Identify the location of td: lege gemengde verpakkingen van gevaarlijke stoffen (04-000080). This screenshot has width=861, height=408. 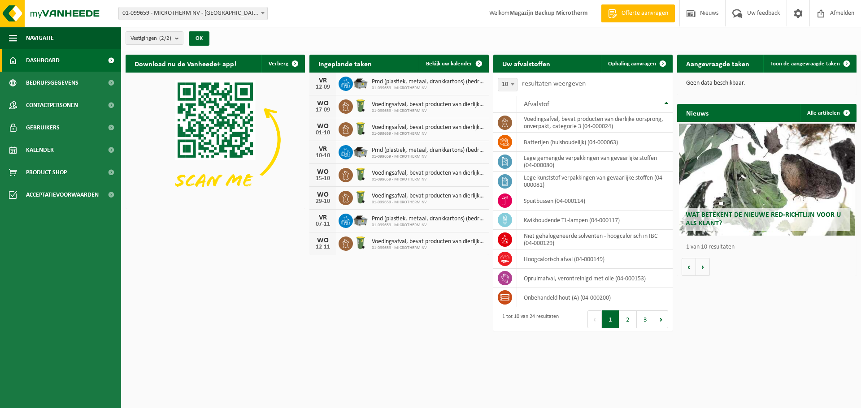
(595, 162).